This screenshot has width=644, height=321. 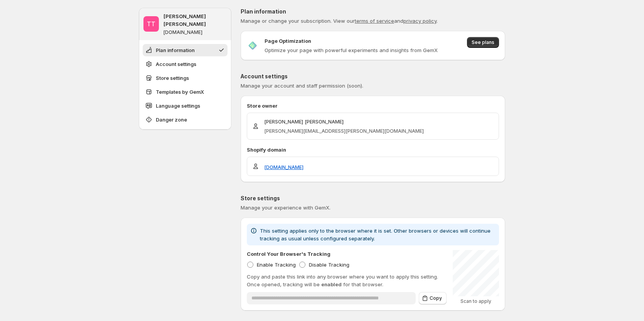 I want to click on span: Enable Tracking, so click(x=276, y=265).